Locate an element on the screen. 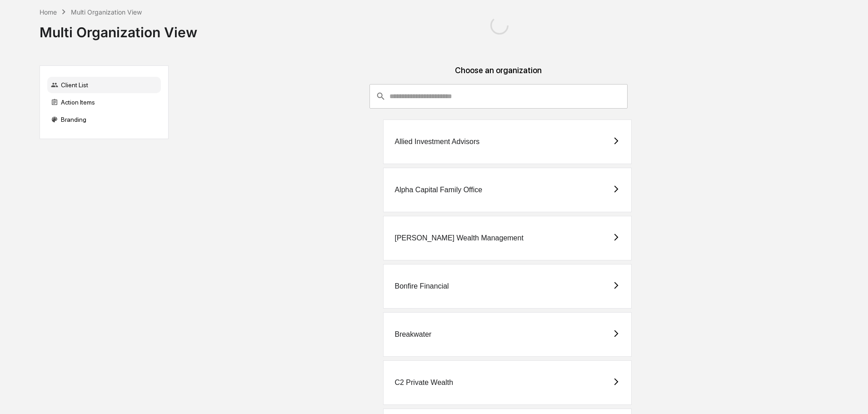 The height and width of the screenshot is (414, 868). div: Choose an organization is located at coordinates (498, 74).